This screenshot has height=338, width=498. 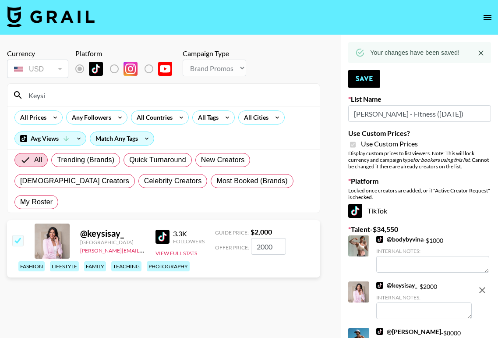 What do you see at coordinates (113, 233) in the screenshot?
I see `div: @ keysisay_` at bounding box center [113, 233].